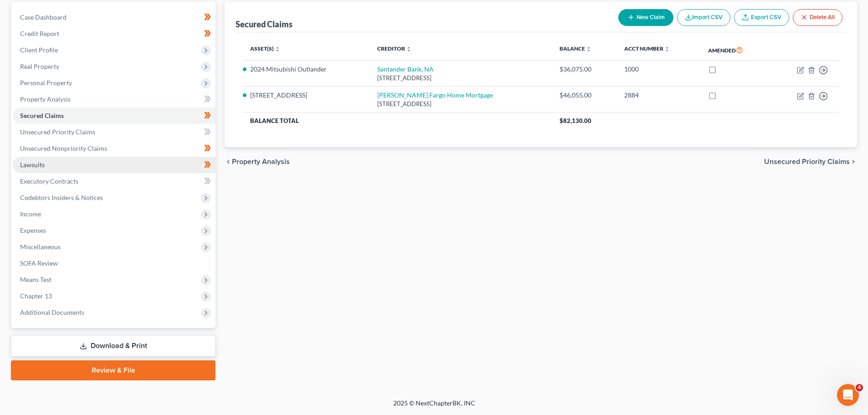 Image resolution: width=868 pixels, height=415 pixels. What do you see at coordinates (646, 48) in the screenshot?
I see `a: Acct Number unfold_more` at bounding box center [646, 48].